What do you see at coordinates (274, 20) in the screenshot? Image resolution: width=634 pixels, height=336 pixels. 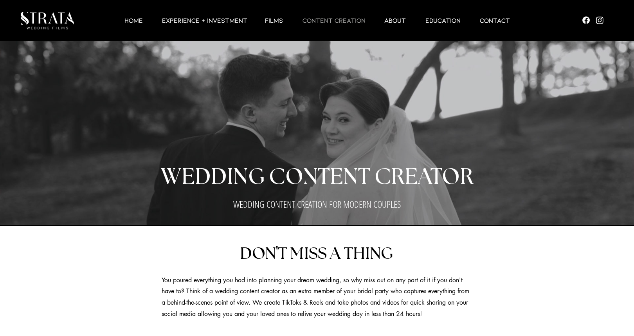 I see `p: Films` at bounding box center [274, 20].